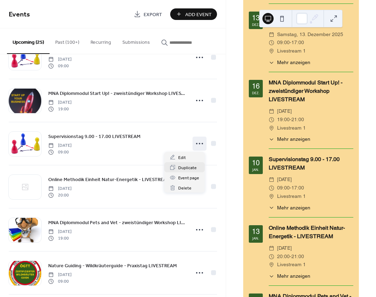 The height and width of the screenshot is (297, 376). Describe the element at coordinates (94, 136) in the screenshot. I see `a: Supervisionstag 9.00 - 17.00 LIVESTREAM` at that location.